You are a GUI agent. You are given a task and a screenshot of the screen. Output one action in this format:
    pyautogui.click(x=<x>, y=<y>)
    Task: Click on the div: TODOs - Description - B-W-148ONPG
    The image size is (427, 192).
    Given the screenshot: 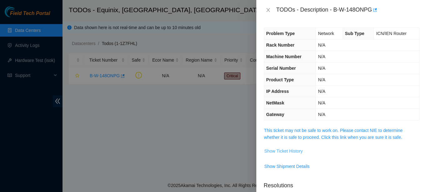 What is the action you would take?
    pyautogui.click(x=348, y=10)
    